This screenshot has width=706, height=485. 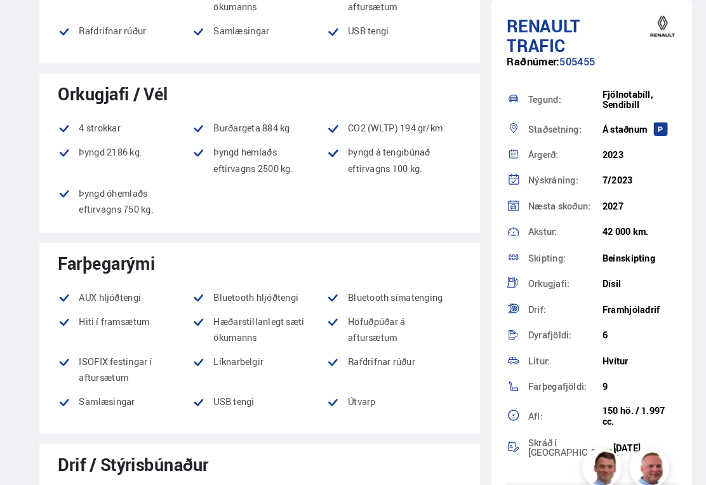 What do you see at coordinates (121, 286) in the screenshot?
I see `li: AUX hljóðtengi` at bounding box center [121, 286].